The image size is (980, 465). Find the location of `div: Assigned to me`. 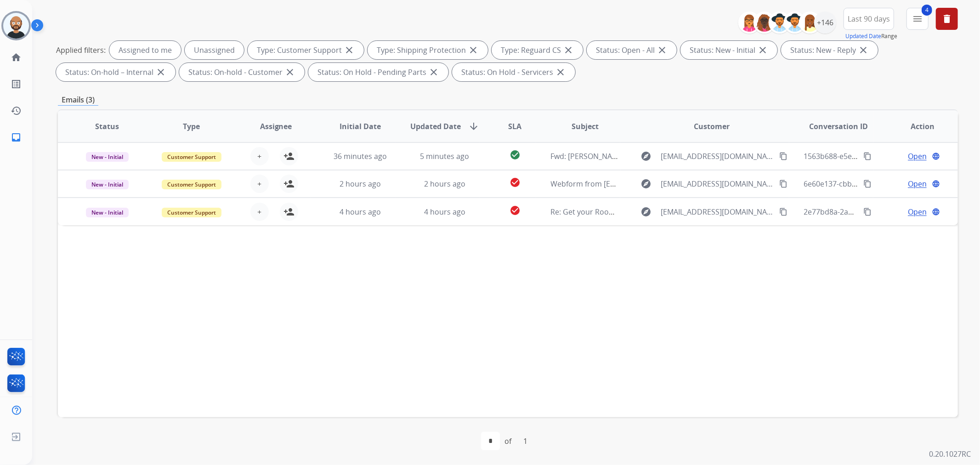

div: Assigned to me is located at coordinates (145, 50).